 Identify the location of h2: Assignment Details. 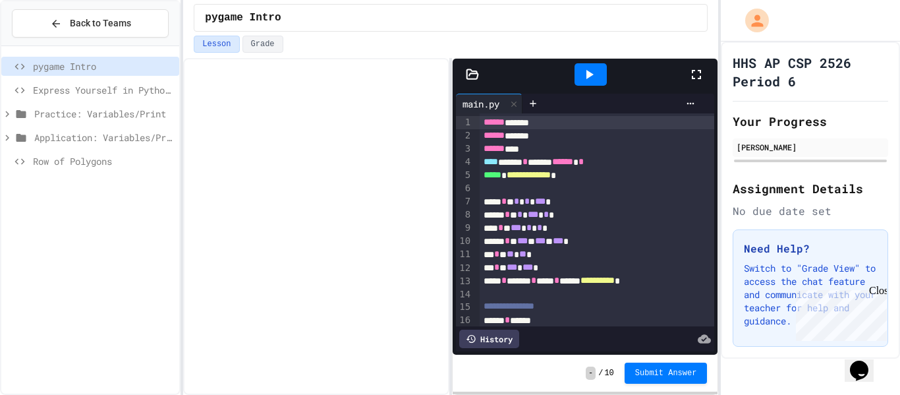
(810, 188).